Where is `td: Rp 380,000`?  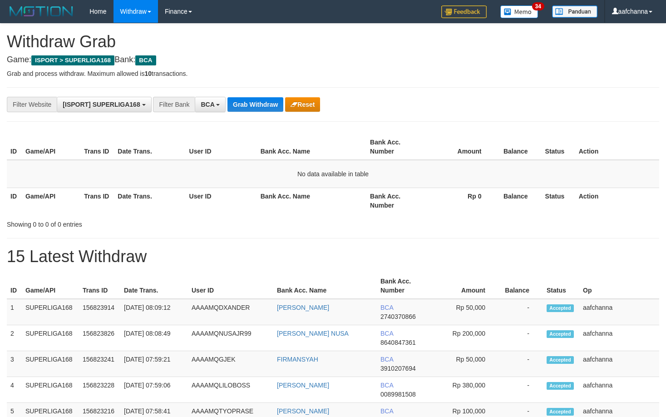
td: Rp 380,000 is located at coordinates (466, 390).